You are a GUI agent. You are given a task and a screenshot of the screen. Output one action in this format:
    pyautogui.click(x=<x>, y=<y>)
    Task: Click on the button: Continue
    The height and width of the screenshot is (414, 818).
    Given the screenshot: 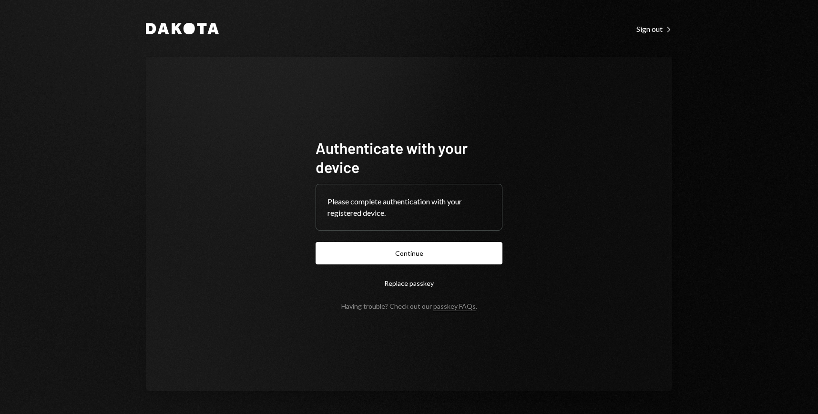 What is the action you would take?
    pyautogui.click(x=409, y=253)
    